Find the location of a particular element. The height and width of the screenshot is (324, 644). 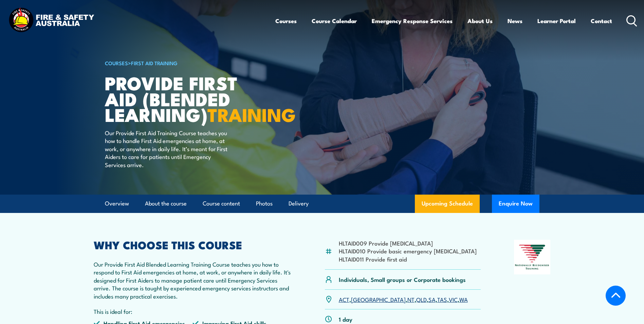

p: Individuals, Small groups or Corporate bookings is located at coordinates (402, 279).